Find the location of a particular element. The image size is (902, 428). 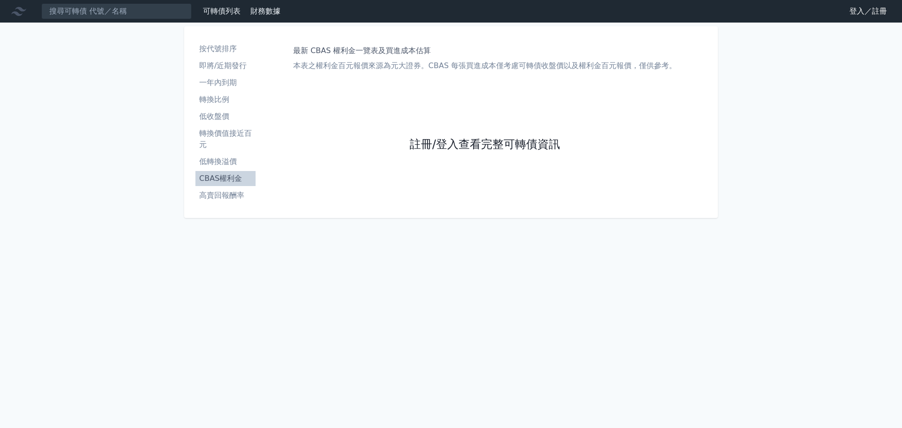

li: 低轉換溢價 is located at coordinates (226, 162).